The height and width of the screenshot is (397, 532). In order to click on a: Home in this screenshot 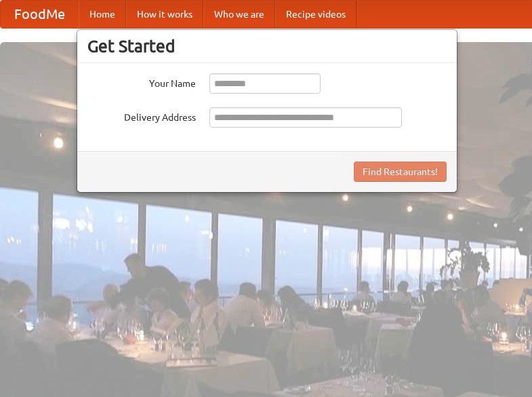, I will do `click(102, 15)`.